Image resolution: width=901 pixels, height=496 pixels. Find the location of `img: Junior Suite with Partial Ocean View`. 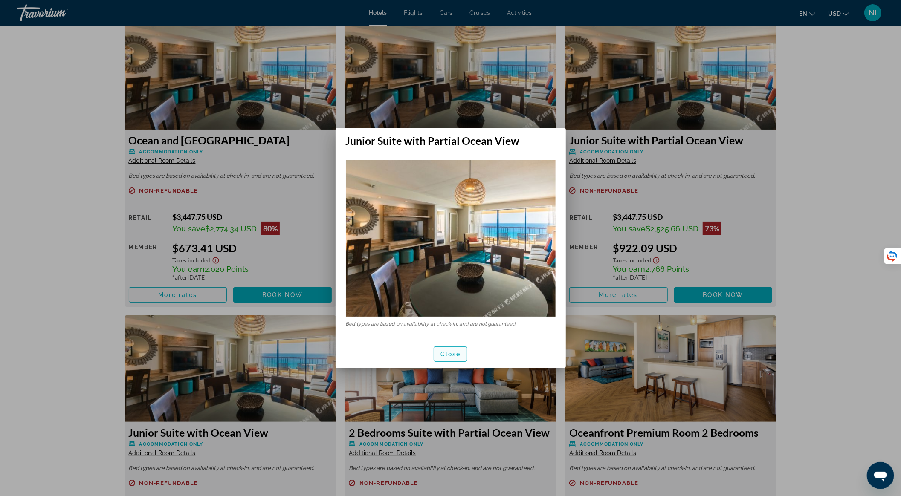

img: Junior Suite with Partial Ocean View is located at coordinates (451, 238).